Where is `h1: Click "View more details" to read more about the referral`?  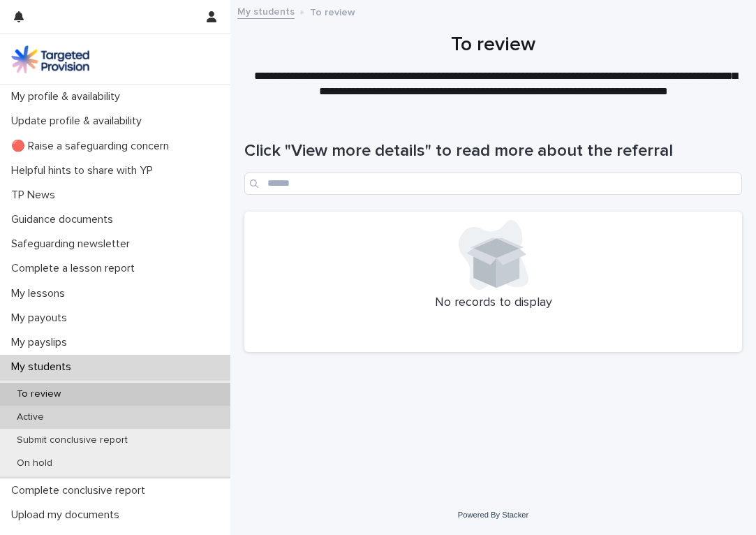
h1: Click "View more details" to read more about the referral is located at coordinates (493, 151).